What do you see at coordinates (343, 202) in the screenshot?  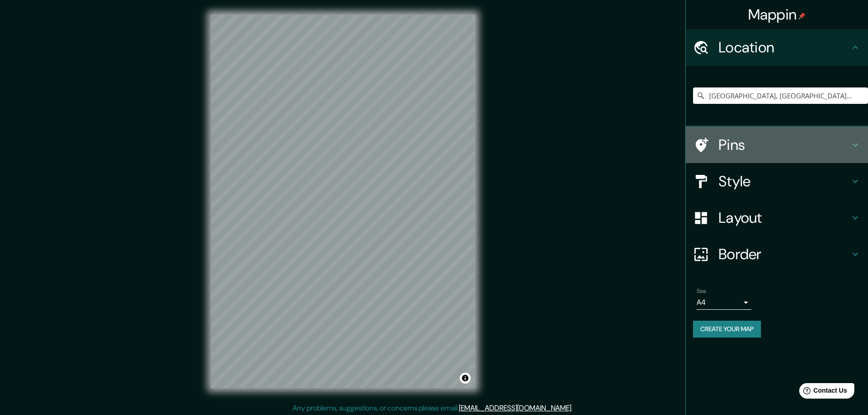 I see `canvas: Map` at bounding box center [343, 202].